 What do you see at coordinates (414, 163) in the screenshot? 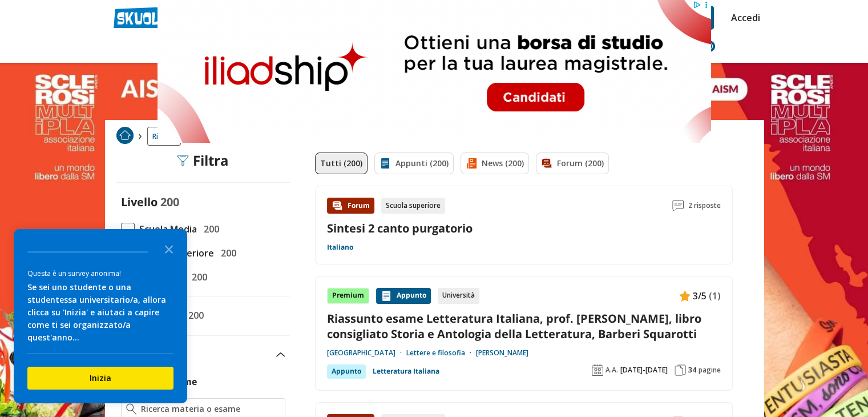
I see `a: Appunti (200)` at bounding box center [414, 163].